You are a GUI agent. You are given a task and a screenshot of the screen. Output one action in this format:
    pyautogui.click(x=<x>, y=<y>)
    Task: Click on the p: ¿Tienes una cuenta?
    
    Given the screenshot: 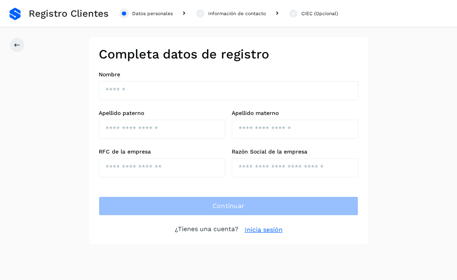 What is the action you would take?
    pyautogui.click(x=206, y=230)
    